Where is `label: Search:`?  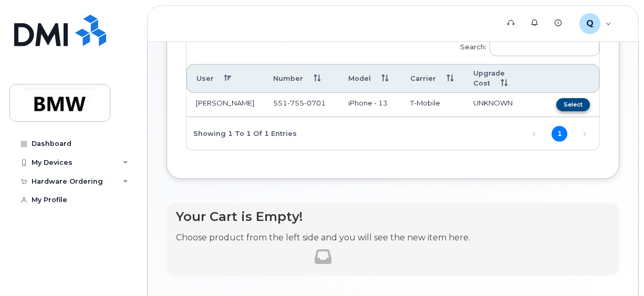
label: Search: is located at coordinates (526, 45).